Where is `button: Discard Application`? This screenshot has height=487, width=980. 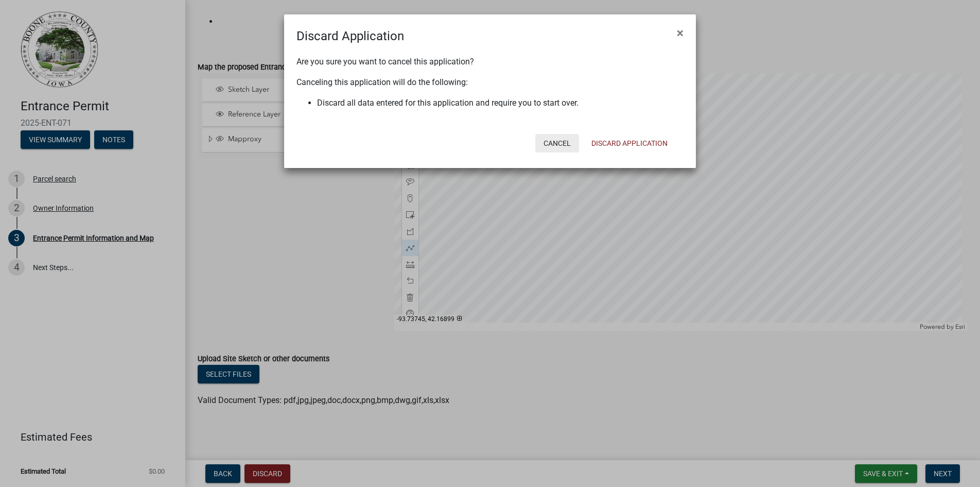
button: Discard Application is located at coordinates (629, 143).